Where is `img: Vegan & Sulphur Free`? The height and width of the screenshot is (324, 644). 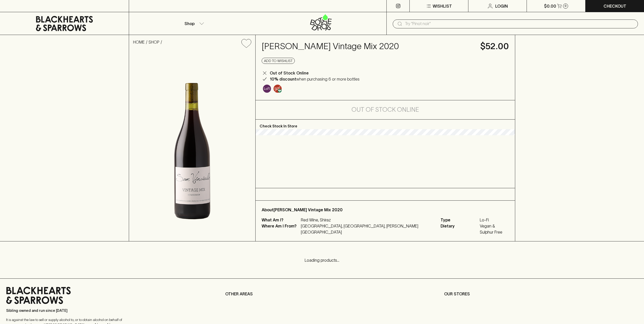 img: Vegan & Sulphur Free is located at coordinates (278, 89).